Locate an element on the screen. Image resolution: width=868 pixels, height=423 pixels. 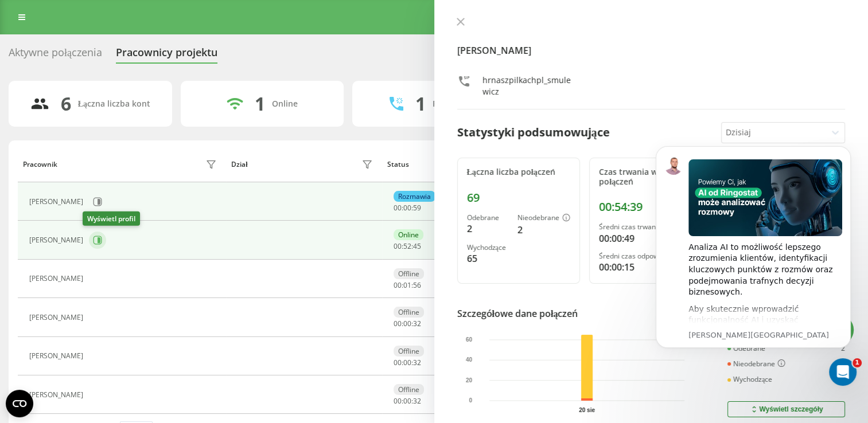
div: 65 is located at coordinates (487, 259).